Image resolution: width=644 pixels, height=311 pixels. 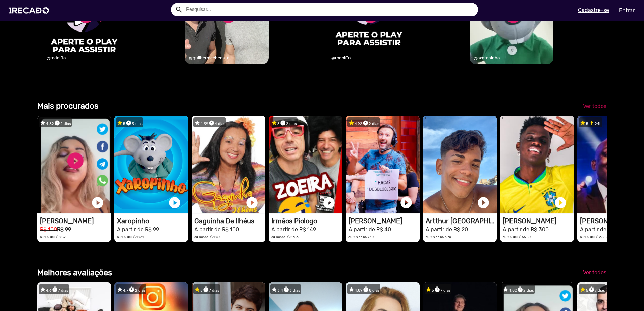 I want to click on small: R$ 100, so click(x=48, y=229).